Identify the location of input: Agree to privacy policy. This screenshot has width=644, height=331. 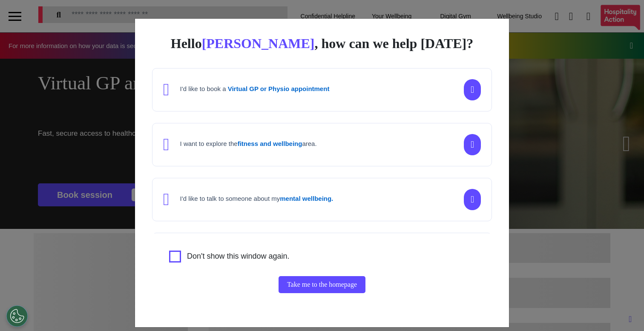
(175, 257).